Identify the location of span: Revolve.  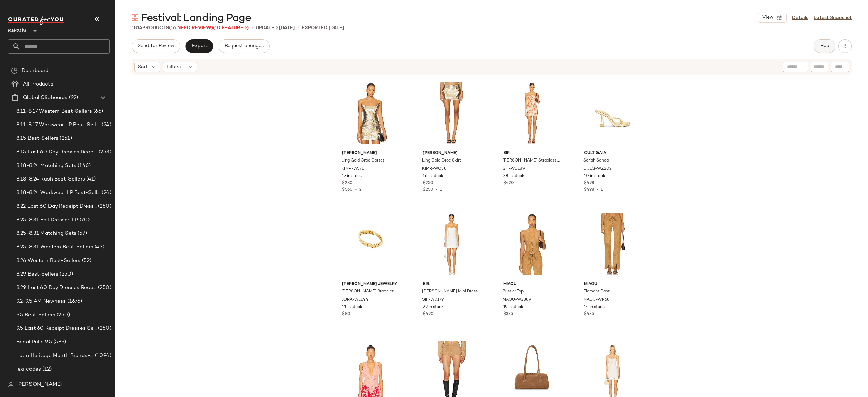
(18, 29).